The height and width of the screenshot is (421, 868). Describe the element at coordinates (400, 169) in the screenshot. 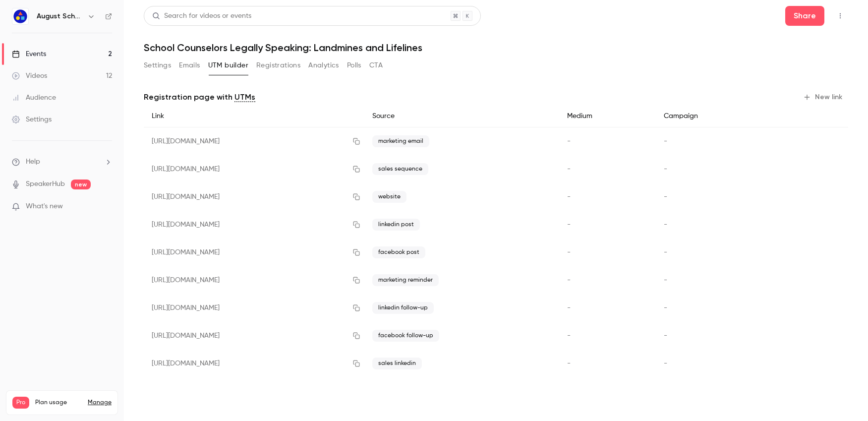

I see `span: sales sequence` at that location.